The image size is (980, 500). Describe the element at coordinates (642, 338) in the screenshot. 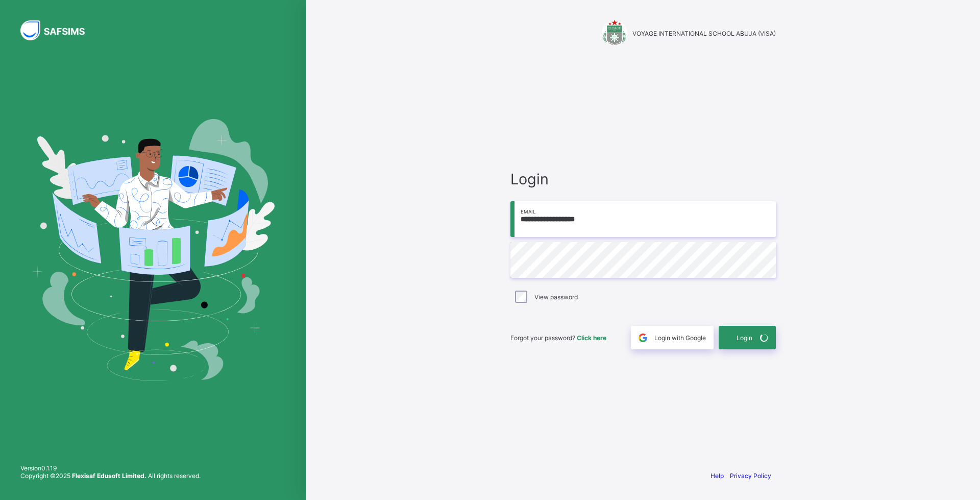

I see `img: google.396cfc9801f0270233282035f929180a.svg` at that location.